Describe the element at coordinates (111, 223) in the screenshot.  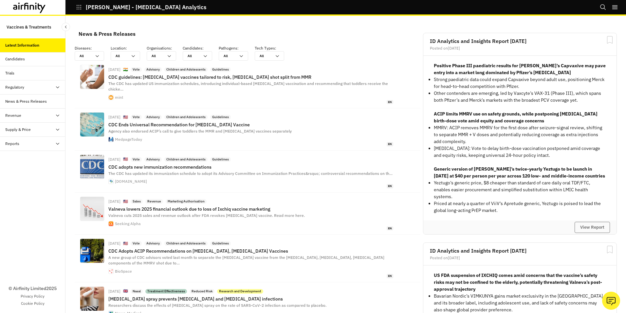
I see `img: favicon-192x192.png` at that location.